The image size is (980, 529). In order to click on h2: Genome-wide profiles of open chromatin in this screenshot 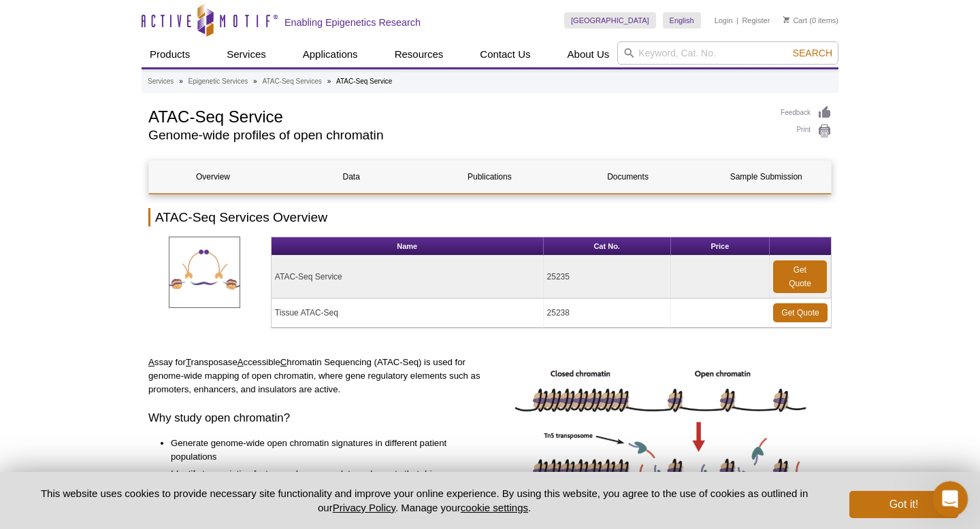, I will do `click(457, 135)`.